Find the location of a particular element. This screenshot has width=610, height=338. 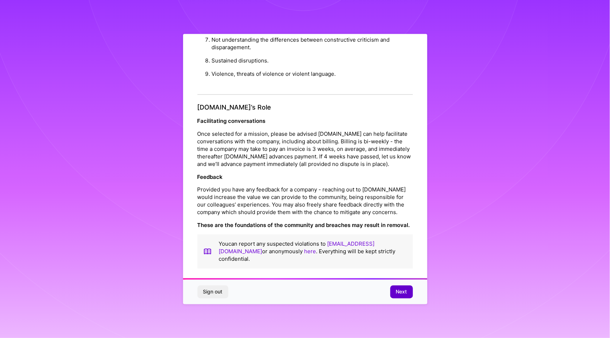

li: Violence, threats of violence or violent language. is located at coordinates (313, 74).